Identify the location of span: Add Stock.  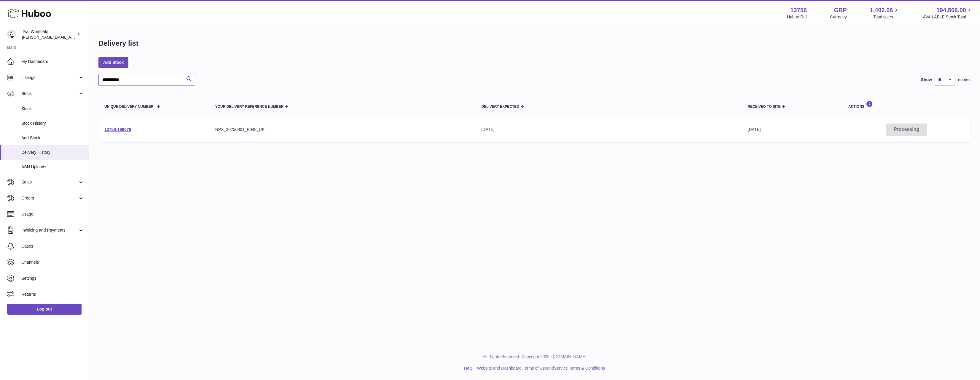
(53, 138).